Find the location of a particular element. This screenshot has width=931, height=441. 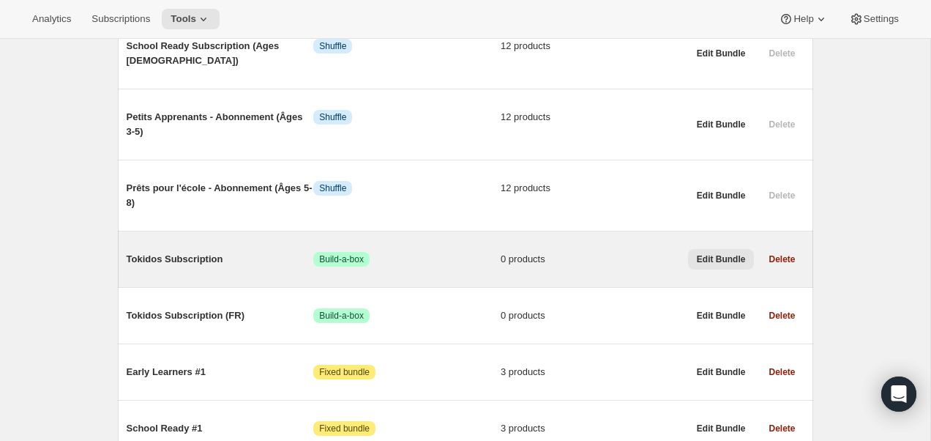

span: Tokidos Subscription (FR) is located at coordinates (220, 315).